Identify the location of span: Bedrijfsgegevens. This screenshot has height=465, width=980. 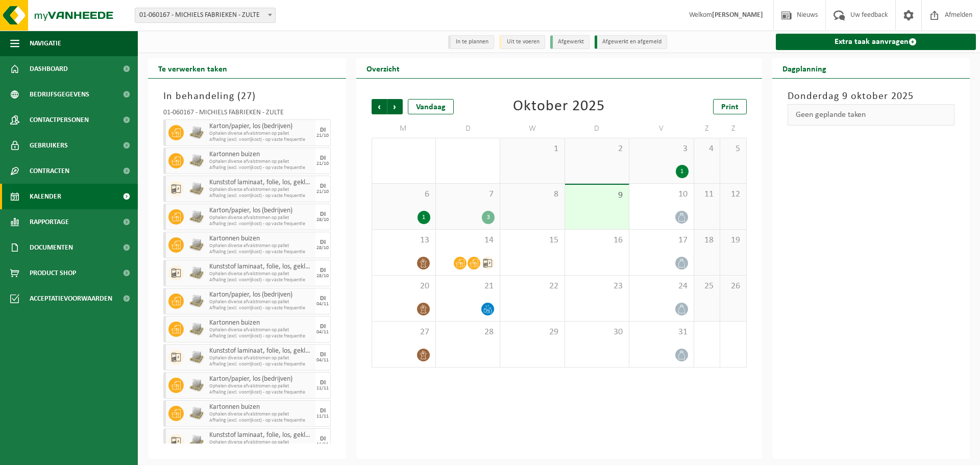
(59, 94).